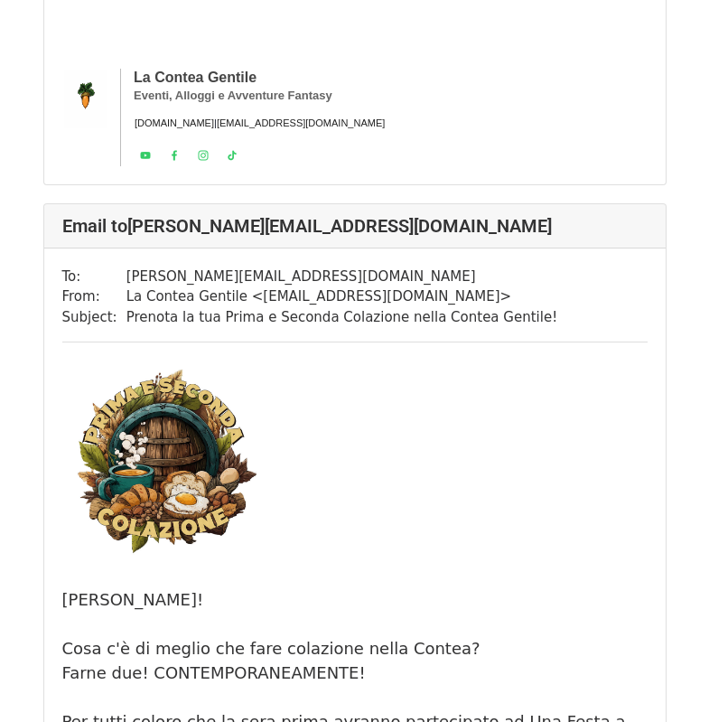 This screenshot has height=722, width=709. What do you see at coordinates (271, 648) in the screenshot?
I see `span: Cosa c'è di meglio che fare colazione nella Contea?` at bounding box center [271, 648].